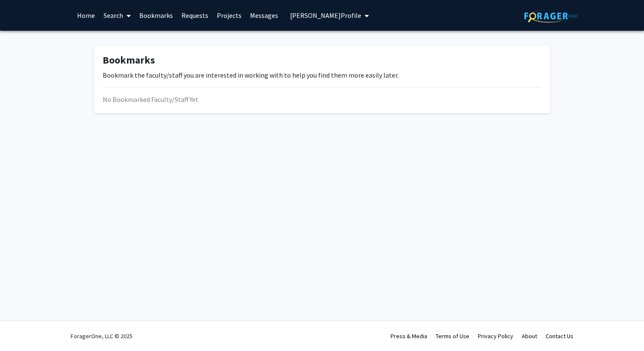 The height and width of the screenshot is (351, 644). I want to click on a: Home, so click(86, 16).